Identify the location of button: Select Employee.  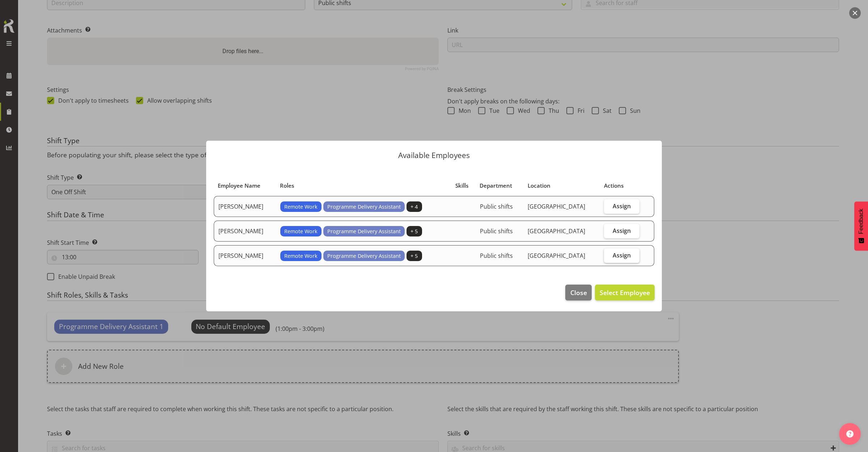
(625, 292).